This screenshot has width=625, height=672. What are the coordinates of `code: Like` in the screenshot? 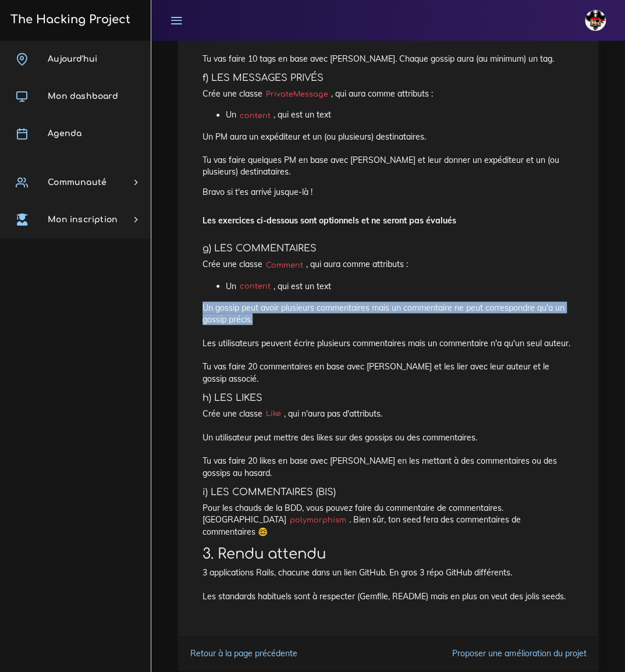 It's located at (273, 414).